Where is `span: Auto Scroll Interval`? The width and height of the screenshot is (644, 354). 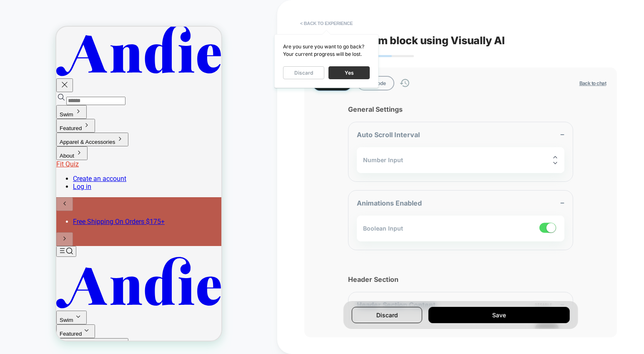
span: Auto Scroll Interval is located at coordinates (388, 135).